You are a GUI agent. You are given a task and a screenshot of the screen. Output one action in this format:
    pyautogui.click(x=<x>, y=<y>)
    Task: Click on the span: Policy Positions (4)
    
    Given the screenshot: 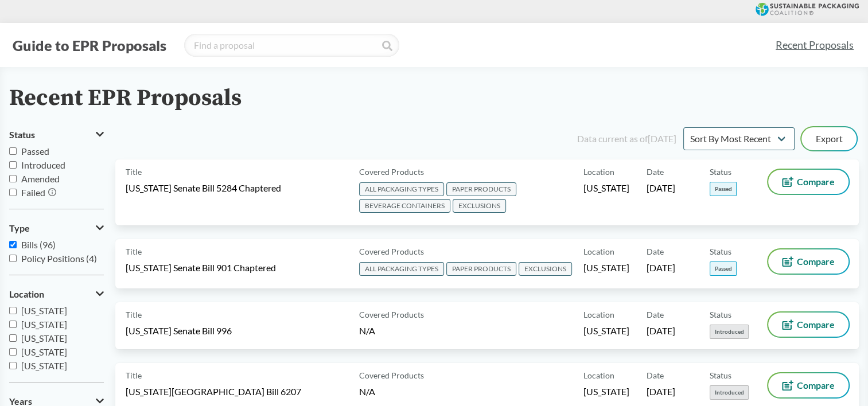 What is the action you would take?
    pyautogui.click(x=59, y=258)
    